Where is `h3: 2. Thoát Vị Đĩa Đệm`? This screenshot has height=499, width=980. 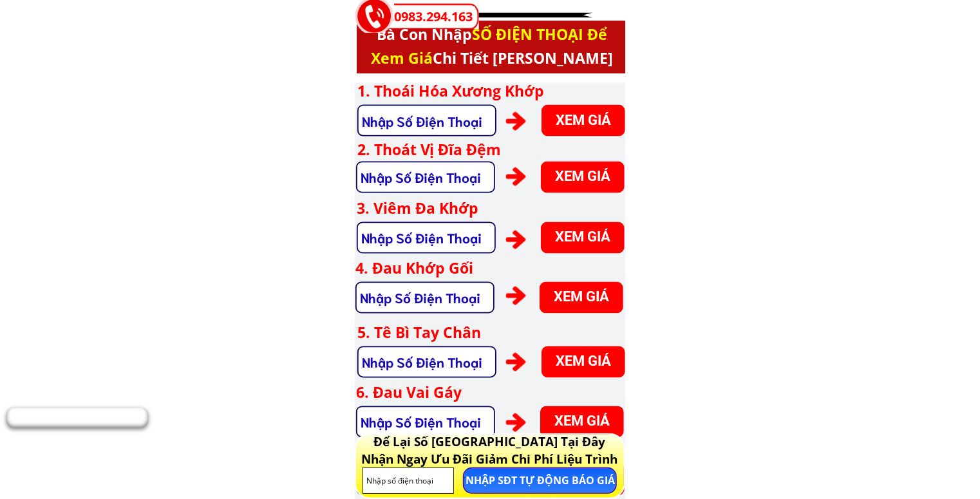 h3: 2. Thoát Vị Đĩa Đệm is located at coordinates (472, 150).